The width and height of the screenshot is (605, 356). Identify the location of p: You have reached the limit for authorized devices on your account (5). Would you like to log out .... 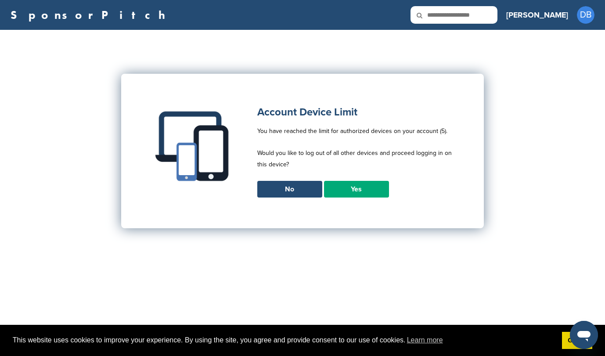
(355, 153).